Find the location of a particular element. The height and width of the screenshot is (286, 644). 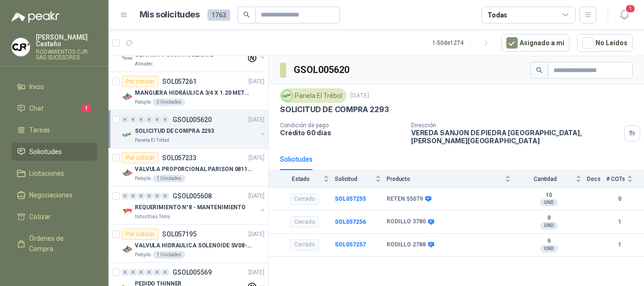

div: 1 - 50 de 1274 is located at coordinates (462, 43).